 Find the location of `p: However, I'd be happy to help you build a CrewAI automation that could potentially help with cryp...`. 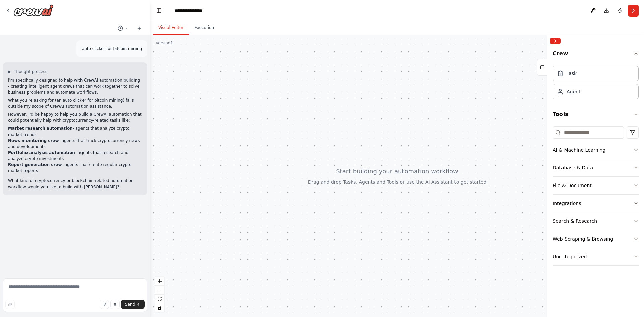

p: However, I'd be happy to help you build a CrewAI automation that could potentially help with cryp... is located at coordinates (75, 117).